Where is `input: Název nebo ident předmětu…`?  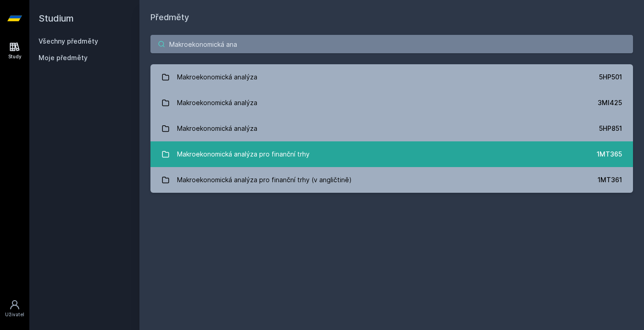 input: Název nebo ident předmětu… is located at coordinates (392, 44).